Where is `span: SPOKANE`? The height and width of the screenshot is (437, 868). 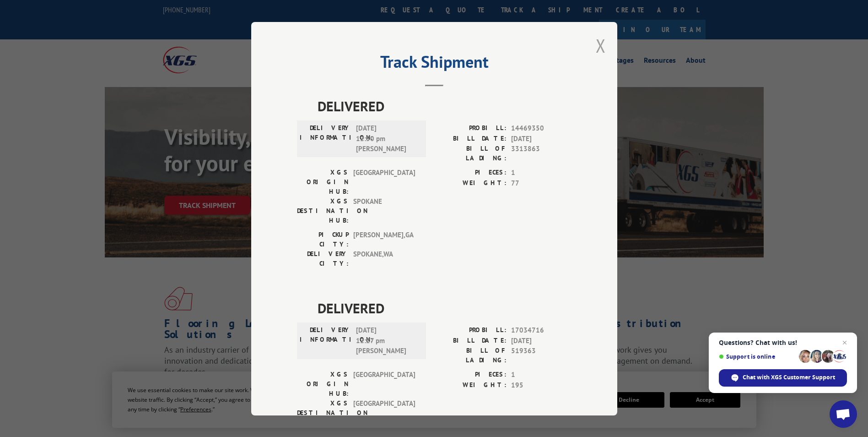
span: SPOKANE is located at coordinates (384, 211).